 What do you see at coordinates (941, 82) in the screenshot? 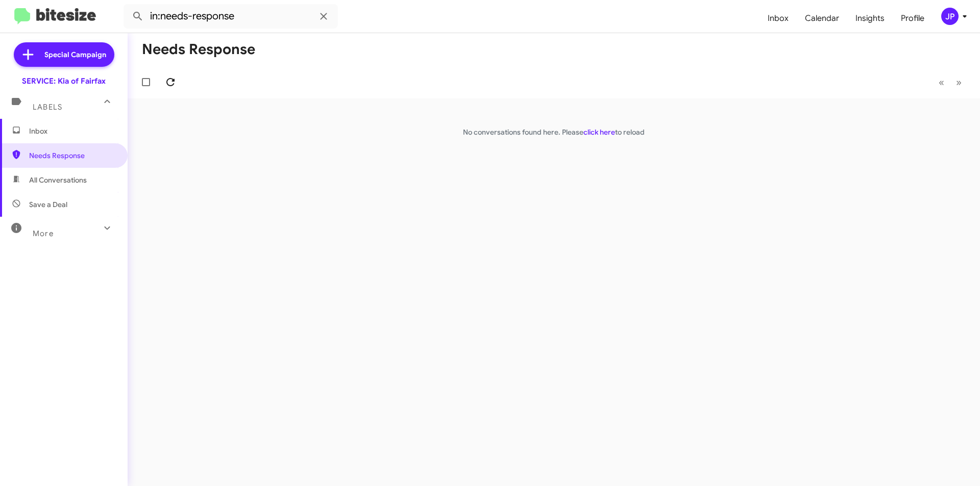
I see `button: Previous` at bounding box center [941, 82].